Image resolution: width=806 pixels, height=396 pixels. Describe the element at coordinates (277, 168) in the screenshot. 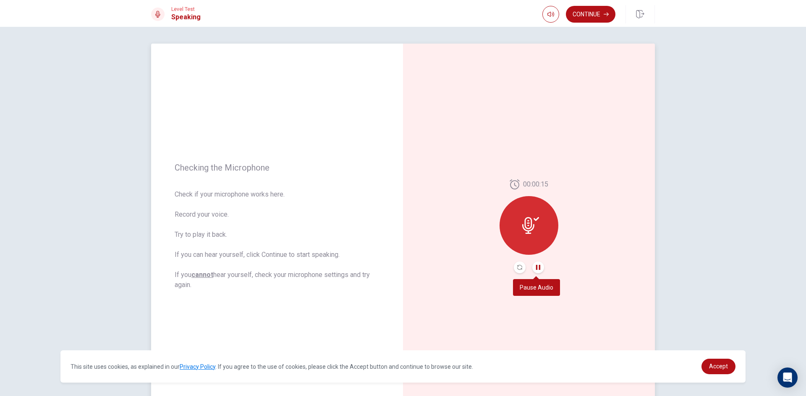

I see `span: Checking the Microphone` at that location.